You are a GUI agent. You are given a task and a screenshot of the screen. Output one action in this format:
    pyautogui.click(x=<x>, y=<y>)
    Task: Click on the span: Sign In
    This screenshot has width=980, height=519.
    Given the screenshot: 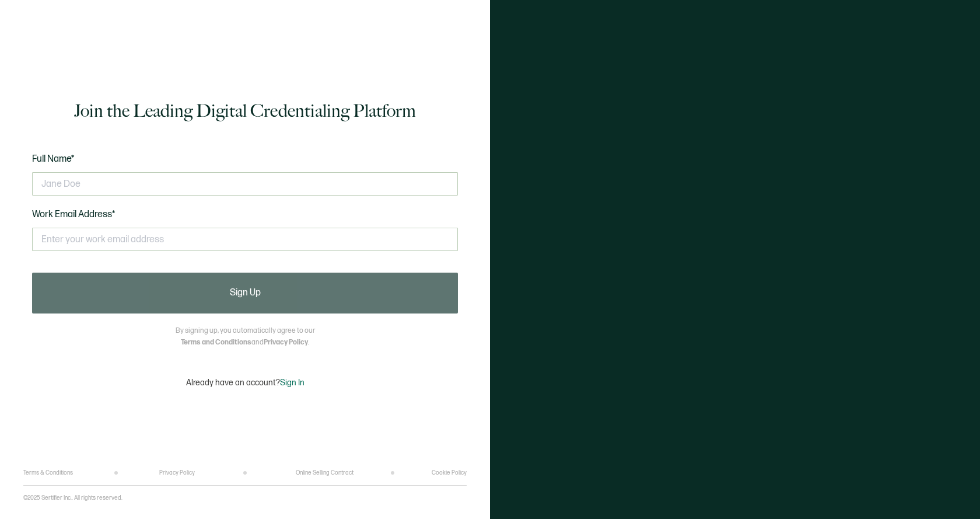 What is the action you would take?
    pyautogui.click(x=293, y=382)
    